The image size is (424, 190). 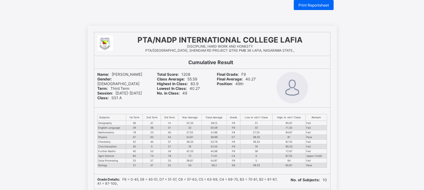 What do you see at coordinates (169, 156) in the screenshot?
I see `td: 78` at bounding box center [169, 156].